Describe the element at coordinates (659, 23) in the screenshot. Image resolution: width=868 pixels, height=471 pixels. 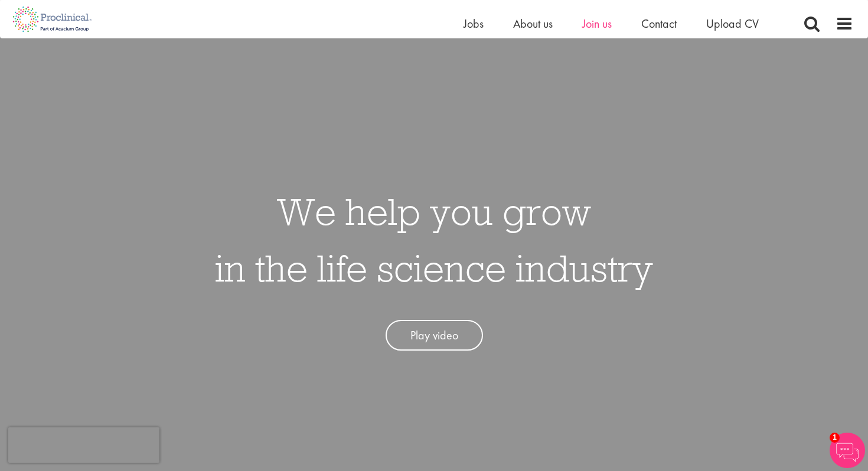
I see `span: Contact` at that location.